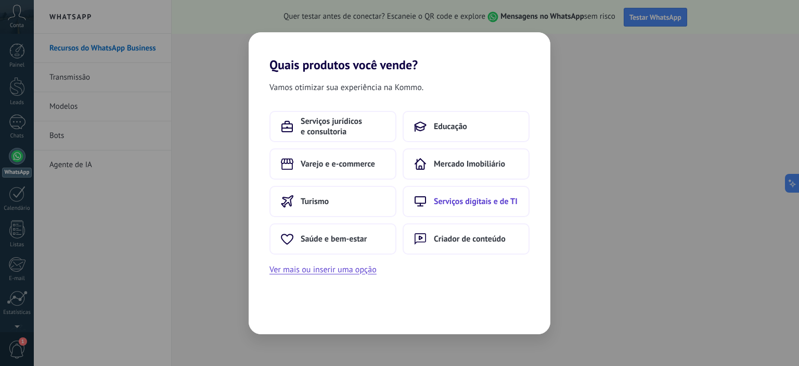  What do you see at coordinates (334, 239) in the screenshot?
I see `span: Saúde e bem-estar` at bounding box center [334, 239].